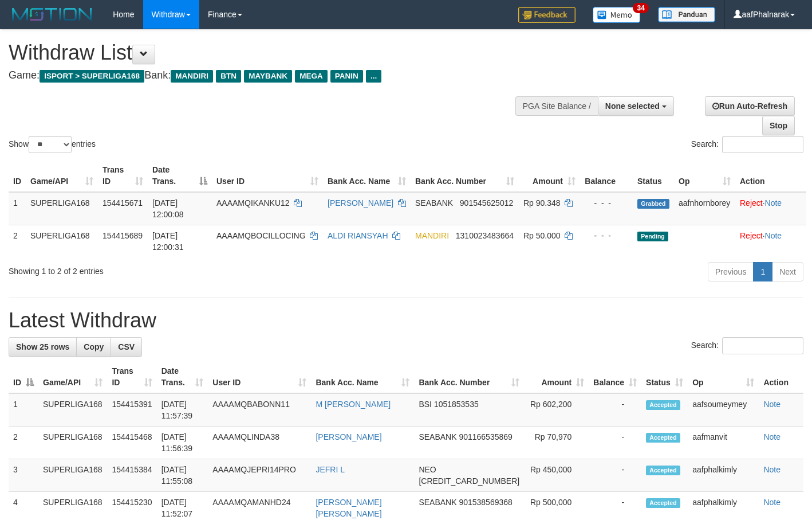 The image size is (812, 520). What do you see at coordinates (653, 236) in the screenshot?
I see `span: Pending` at bounding box center [653, 236].